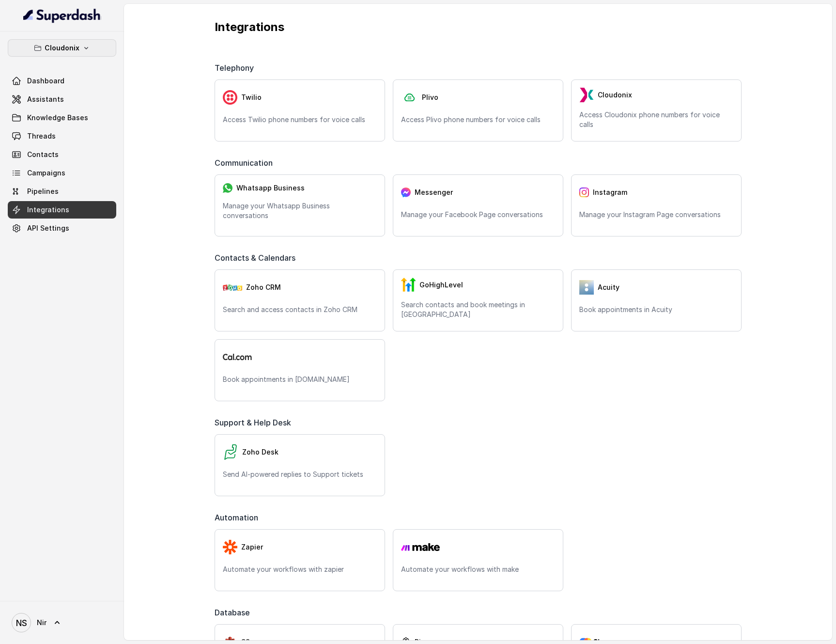  I want to click on span: Zoho Desk, so click(260, 452).